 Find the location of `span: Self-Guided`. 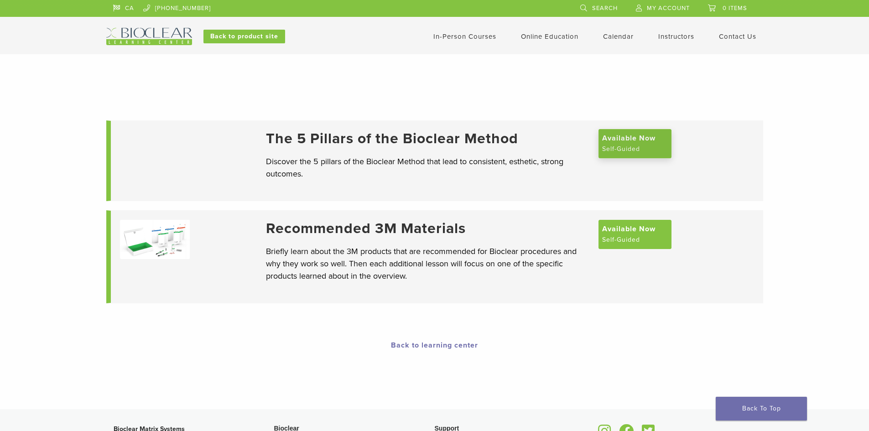

span: Self-Guided is located at coordinates (621, 240).